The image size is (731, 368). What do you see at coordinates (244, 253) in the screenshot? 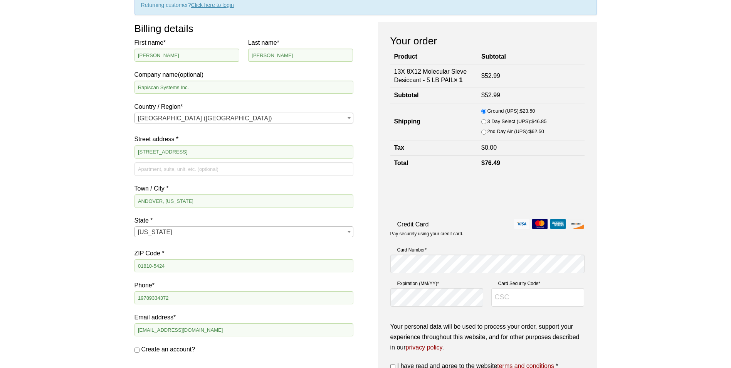
I see `label: ZIP Code` at bounding box center [244, 253].